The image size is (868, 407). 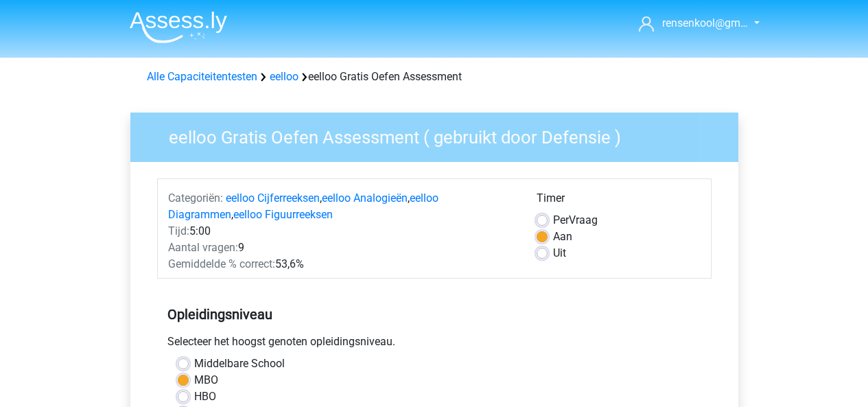 What do you see at coordinates (618, 201) in the screenshot?
I see `div: Timer` at bounding box center [618, 201].